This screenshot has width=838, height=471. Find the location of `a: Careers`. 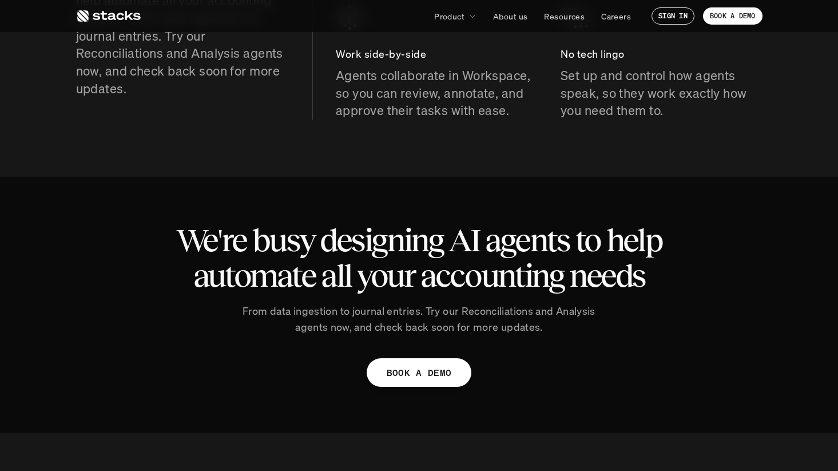

a: Careers is located at coordinates (616, 16).